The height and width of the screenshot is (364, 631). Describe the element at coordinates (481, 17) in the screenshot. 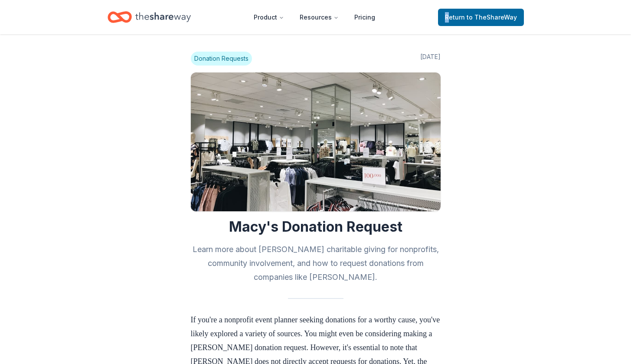

I see `span: Return` at that location.